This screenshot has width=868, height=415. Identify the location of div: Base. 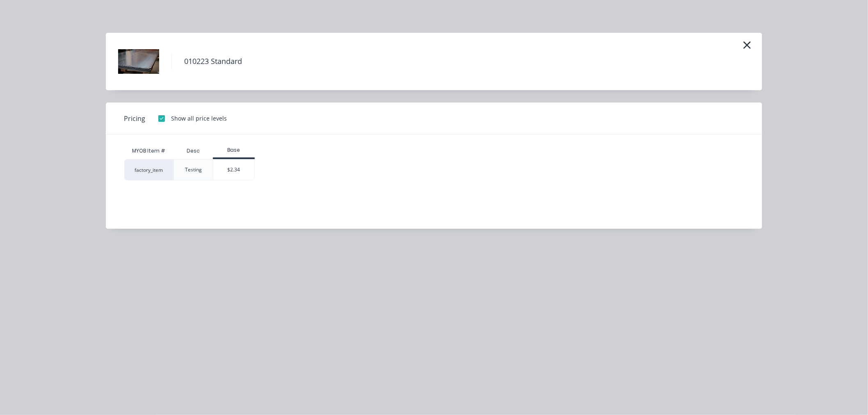
(234, 150).